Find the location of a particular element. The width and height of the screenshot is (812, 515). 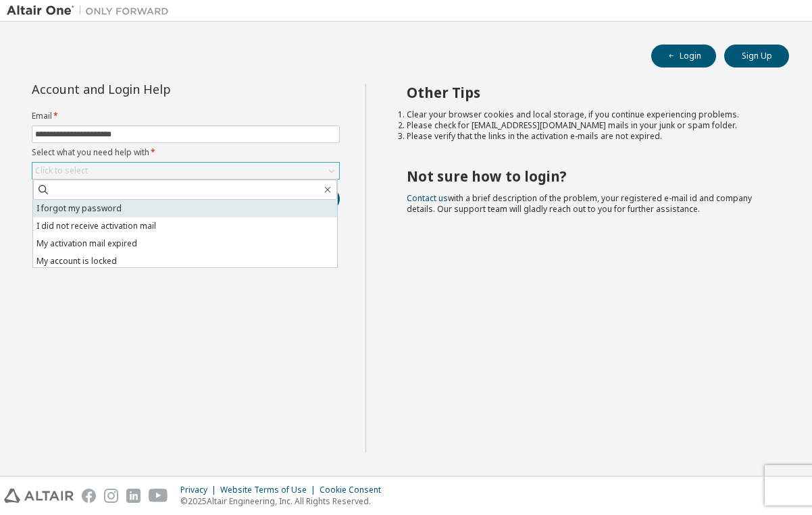

h2: Other Tips is located at coordinates (586, 93).